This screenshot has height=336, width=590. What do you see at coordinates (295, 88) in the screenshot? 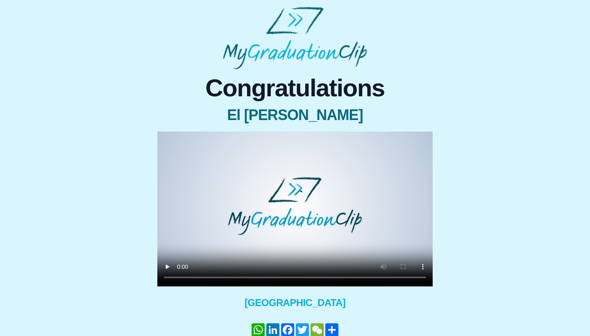
I see `span: Congratulations` at bounding box center [295, 88].